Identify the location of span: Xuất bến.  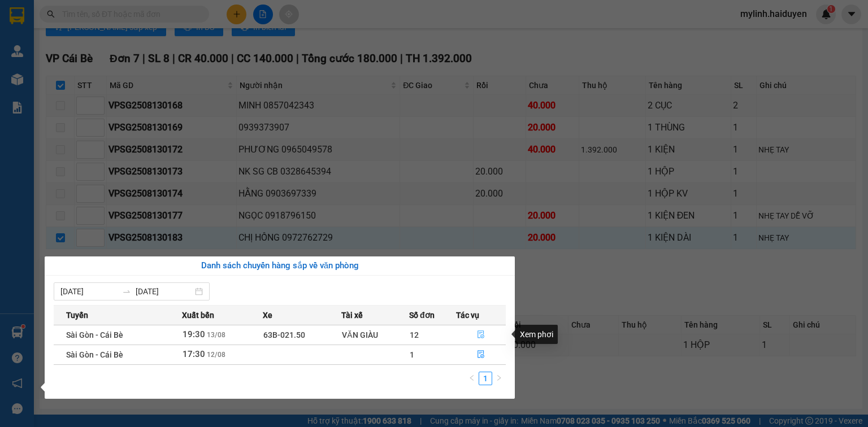
(198, 315).